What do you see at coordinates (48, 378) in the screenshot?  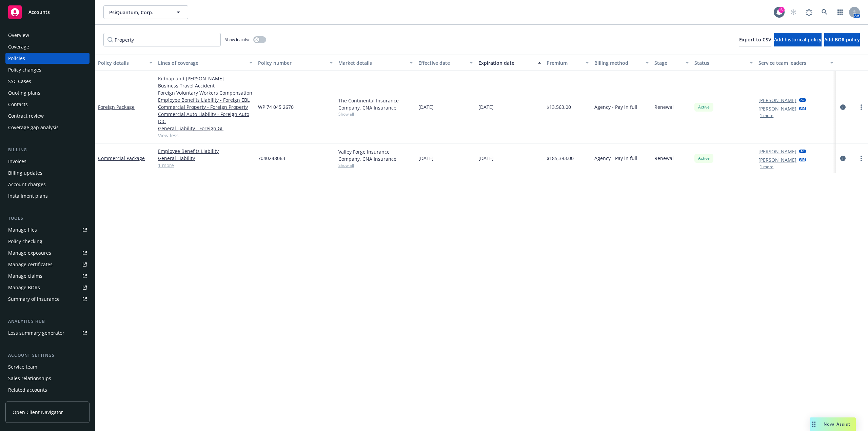 I see `a: Sales relationships` at bounding box center [48, 378].